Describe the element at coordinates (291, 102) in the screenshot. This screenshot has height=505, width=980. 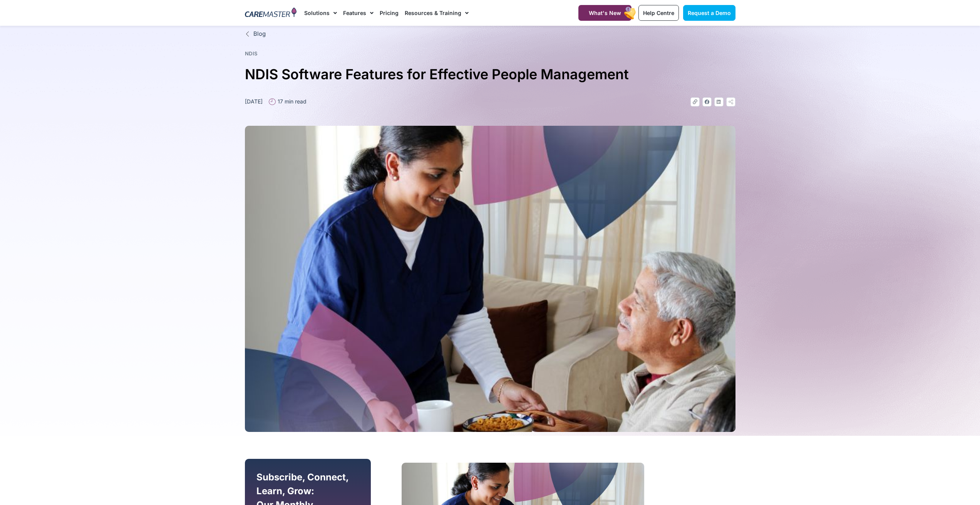
I see `span: 17 min read` at that location.